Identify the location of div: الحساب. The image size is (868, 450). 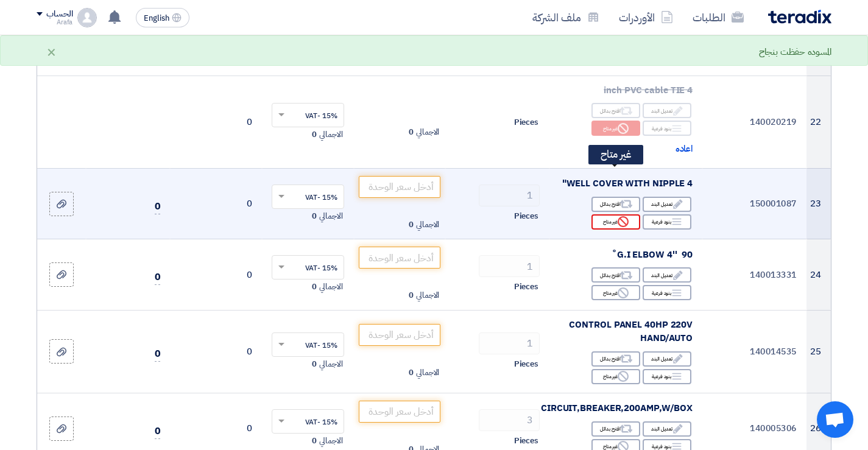
(59, 14).